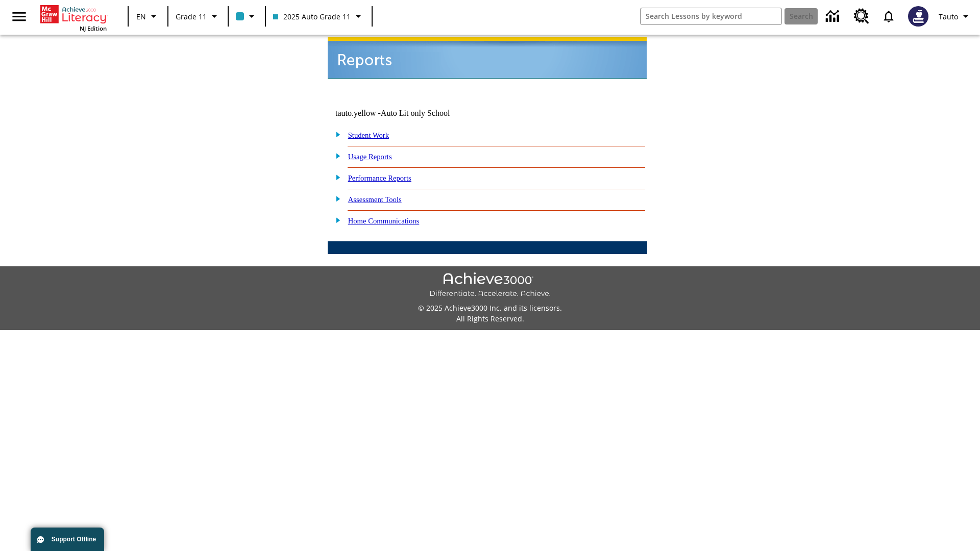 This screenshot has width=980, height=551. I want to click on input: search field, so click(711, 16).